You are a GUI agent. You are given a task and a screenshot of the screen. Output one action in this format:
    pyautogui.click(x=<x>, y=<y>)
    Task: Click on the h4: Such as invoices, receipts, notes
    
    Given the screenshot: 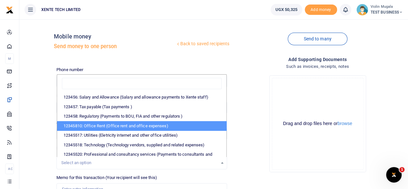 What is the action you would take?
    pyautogui.click(x=317, y=66)
    